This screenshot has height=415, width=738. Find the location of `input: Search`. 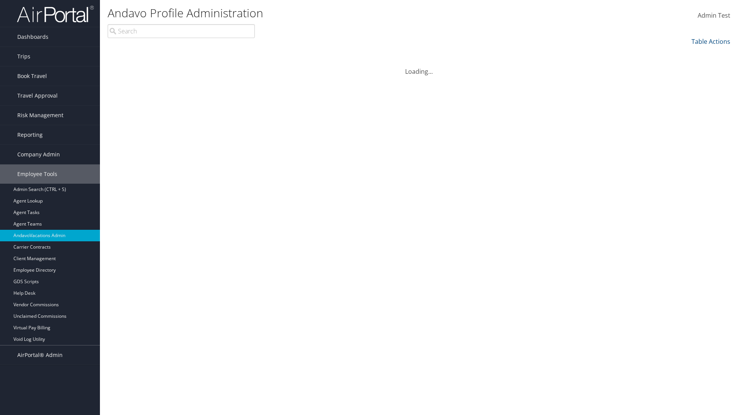

input: Search is located at coordinates (181, 31).